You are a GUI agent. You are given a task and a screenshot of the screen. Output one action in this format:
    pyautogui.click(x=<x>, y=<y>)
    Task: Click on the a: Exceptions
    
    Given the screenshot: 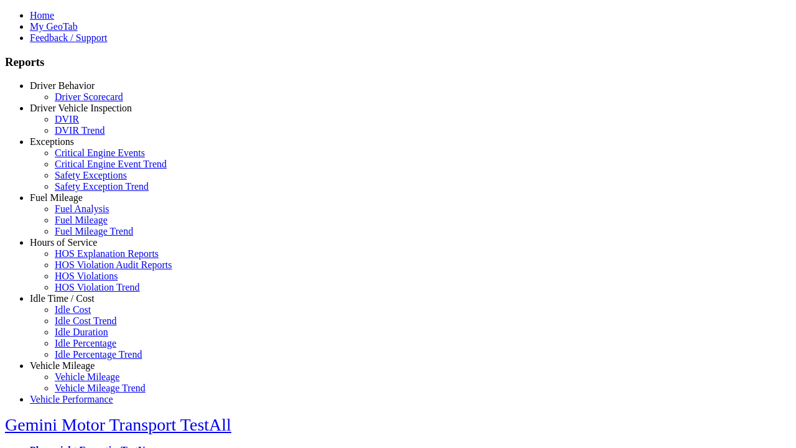 What is the action you would take?
    pyautogui.click(x=52, y=141)
    